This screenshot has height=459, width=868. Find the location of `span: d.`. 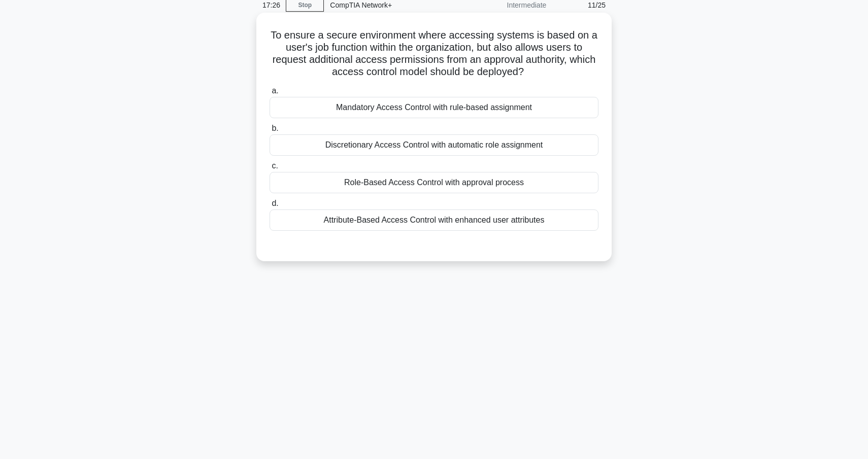

span: d. is located at coordinates (275, 203).